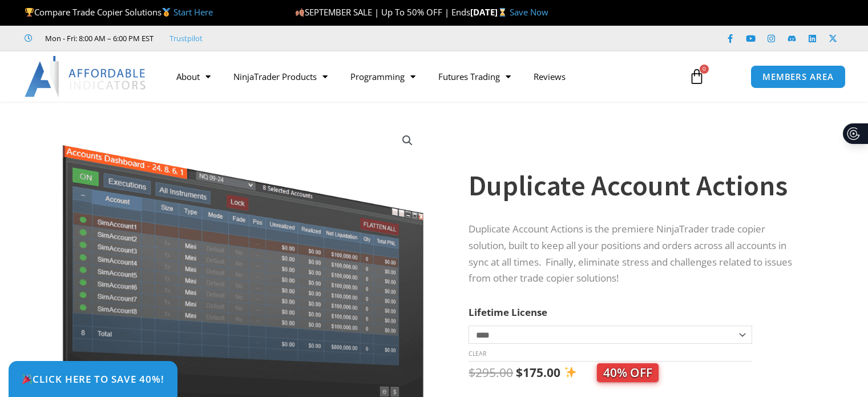  I want to click on span: SEPTEMBER SALE | Up To 50% OFF | Ends, so click(382, 12).